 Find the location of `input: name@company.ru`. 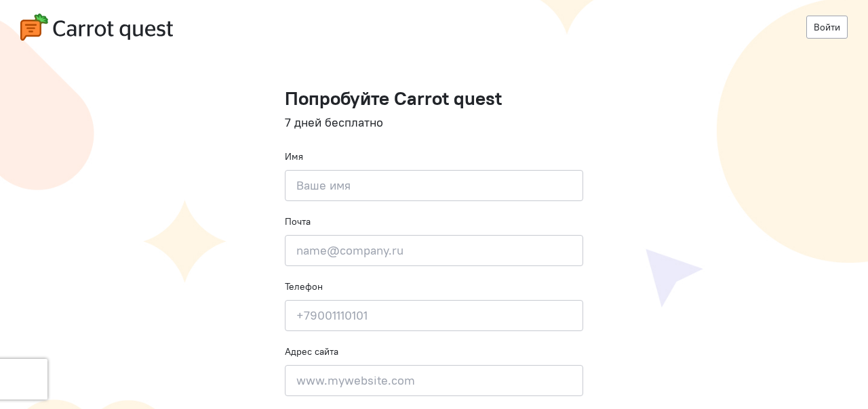

input: name@company.ru is located at coordinates (434, 250).